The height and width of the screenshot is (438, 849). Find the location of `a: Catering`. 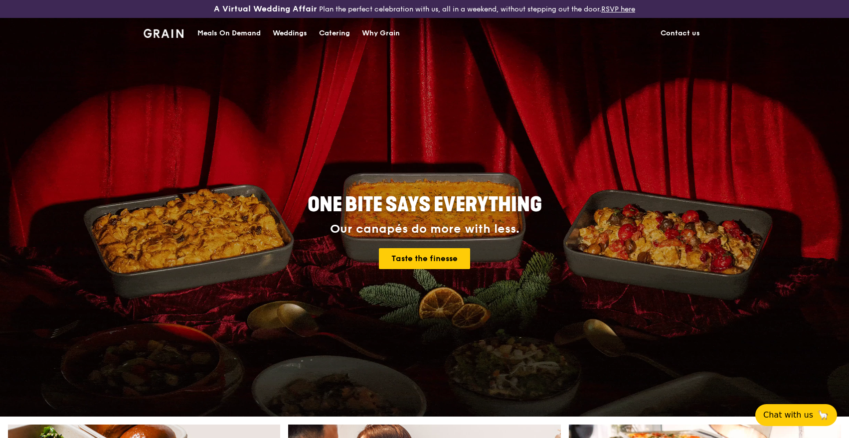

a: Catering is located at coordinates (335, 33).